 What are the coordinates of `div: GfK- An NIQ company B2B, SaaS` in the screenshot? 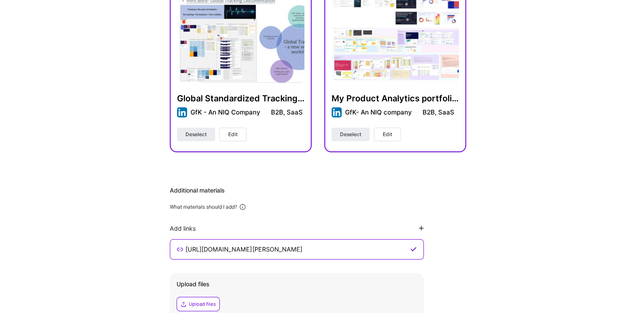 It's located at (400, 113).